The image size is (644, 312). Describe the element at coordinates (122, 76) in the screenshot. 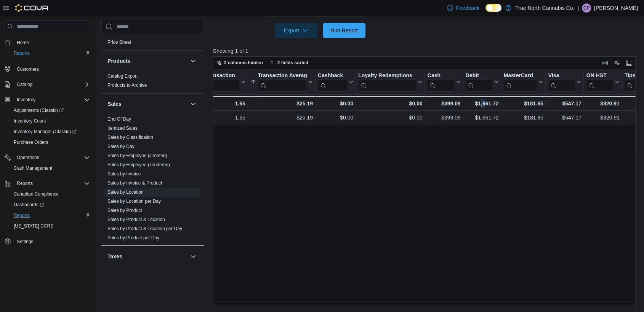

I see `span: Catalog Export` at that location.